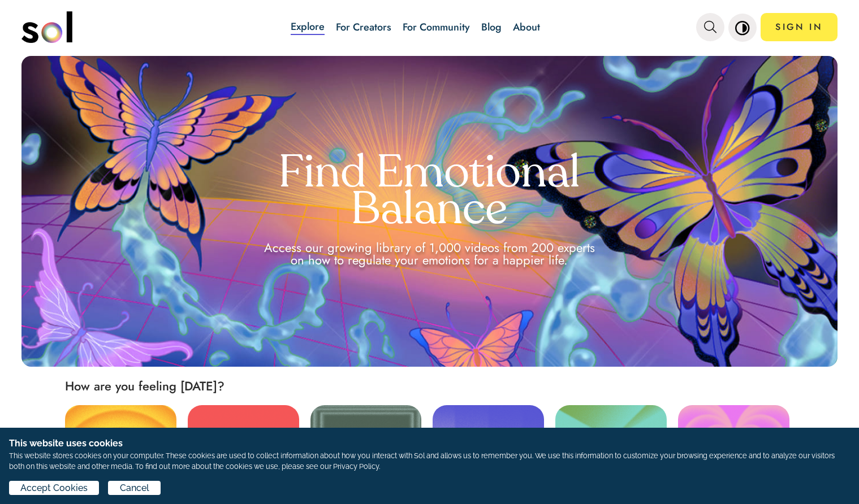 The width and height of the screenshot is (859, 504). What do you see at coordinates (436, 27) in the screenshot?
I see `a: For Community` at bounding box center [436, 27].